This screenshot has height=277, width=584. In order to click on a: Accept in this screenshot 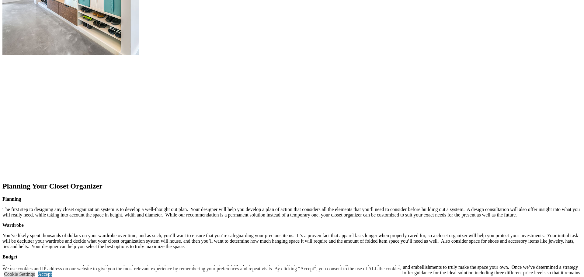, I will do `click(45, 274)`.